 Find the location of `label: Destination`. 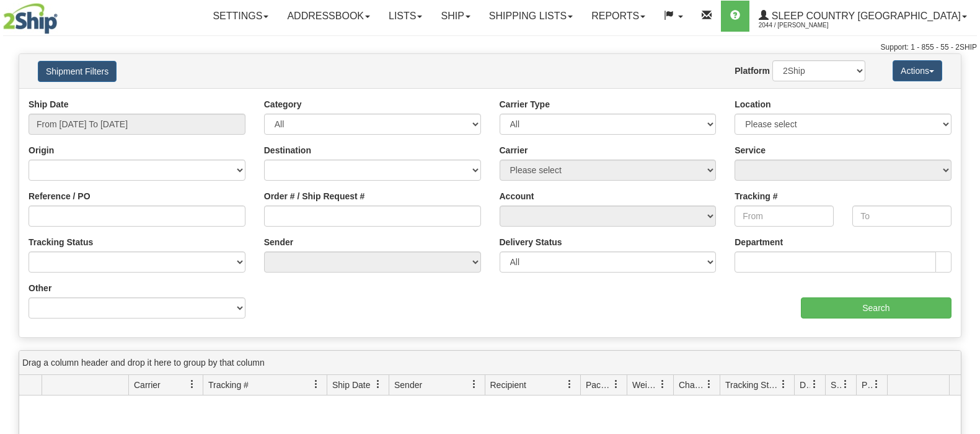

label: Destination is located at coordinates (287, 150).